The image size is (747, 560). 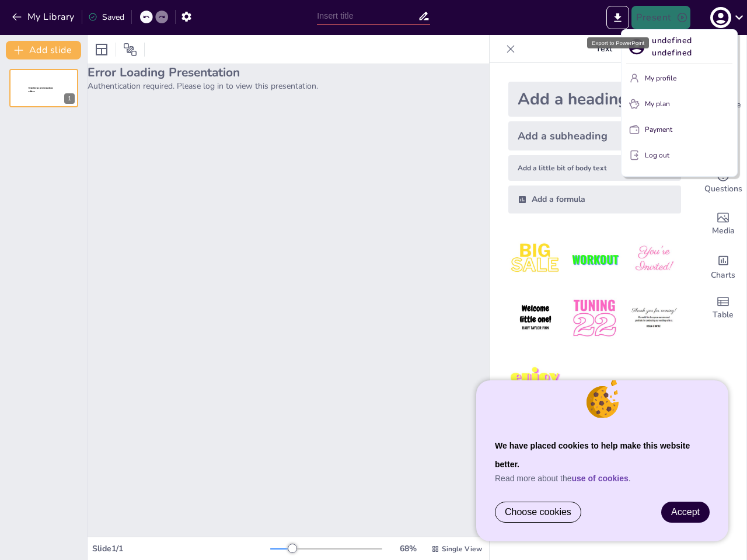 I want to click on button: Payment, so click(x=680, y=130).